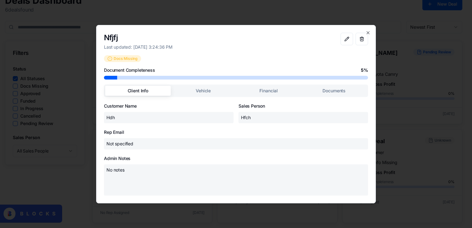 This screenshot has height=228, width=472. Describe the element at coordinates (130, 70) in the screenshot. I see `span: Document Completeness` at that location.